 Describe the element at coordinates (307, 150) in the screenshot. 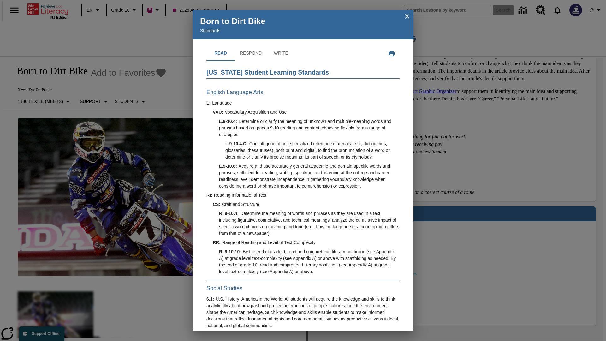

I see `span: Consult general and specialized reference materials (e.g., dictionaries, glossaries, thesauruses)...` at that location.